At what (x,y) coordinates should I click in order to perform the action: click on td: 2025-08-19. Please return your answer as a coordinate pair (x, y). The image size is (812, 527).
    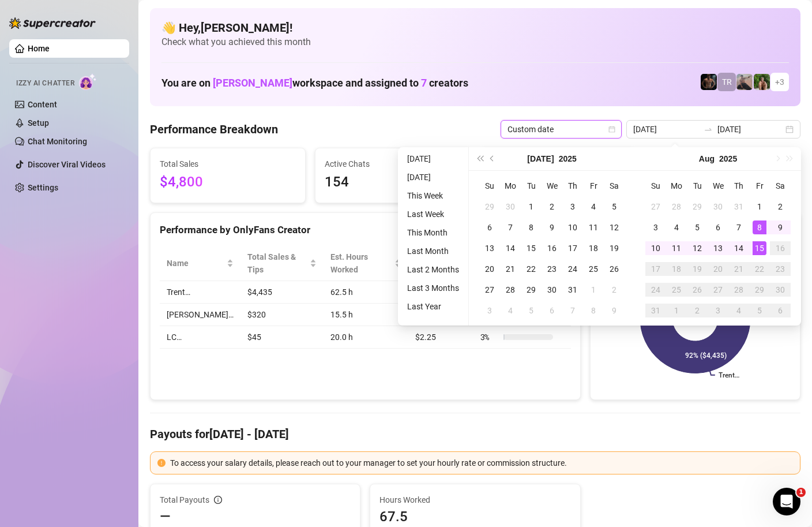
    Looking at the image, I should click on (698, 269).